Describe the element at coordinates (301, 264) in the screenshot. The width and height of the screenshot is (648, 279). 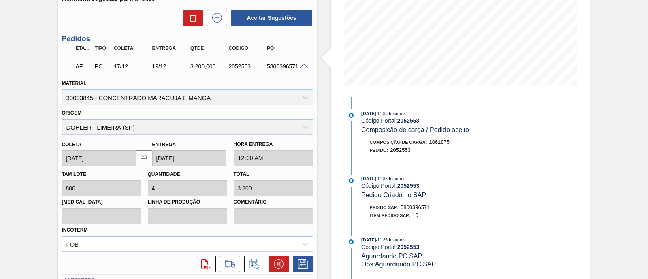
I see `div: Salvar Pedido` at that location.